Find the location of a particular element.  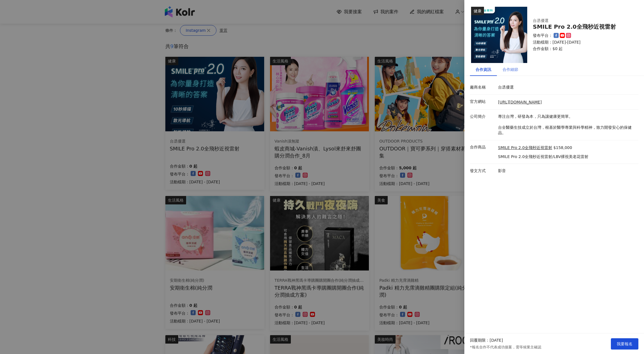

div: 合作資訊 is located at coordinates (484, 69).